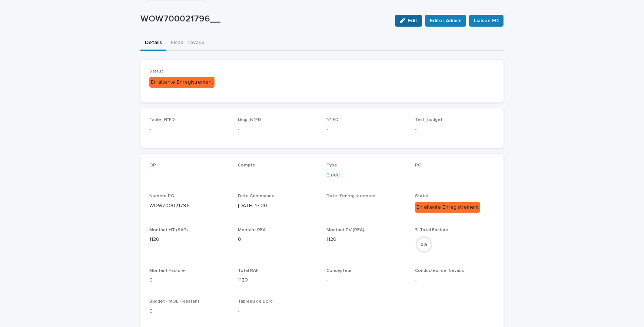 This screenshot has height=327, width=644. I want to click on div: 0 %, so click(424, 244).